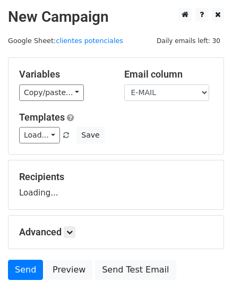 This screenshot has height=306, width=232. What do you see at coordinates (90, 135) in the screenshot?
I see `button: Save` at bounding box center [90, 135].